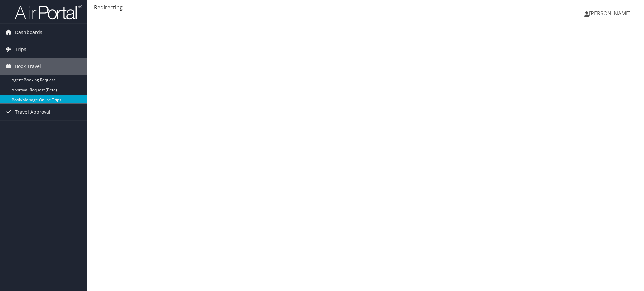 The width and height of the screenshot is (644, 291). Describe the element at coordinates (28, 32) in the screenshot. I see `span: Dashboards` at that location.